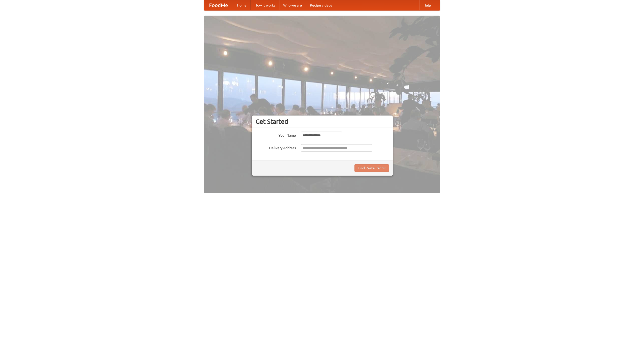 The width and height of the screenshot is (644, 356). Describe the element at coordinates (219, 5) in the screenshot. I see `a: FoodMe` at that location.